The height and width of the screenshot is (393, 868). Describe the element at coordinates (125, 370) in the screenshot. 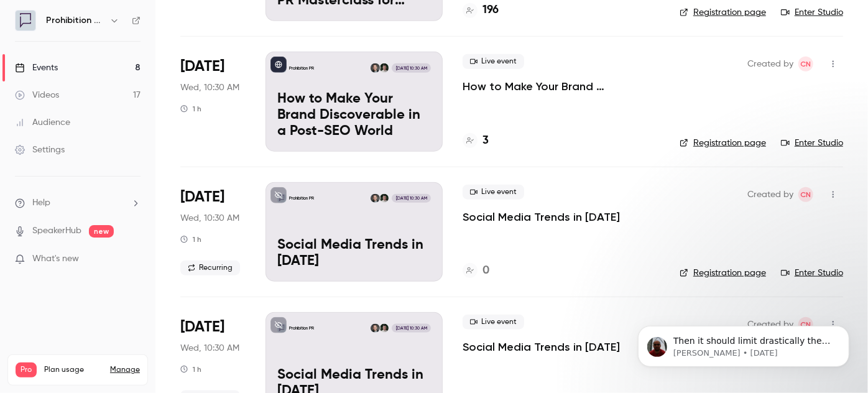

I see `a: Manage` at that location.